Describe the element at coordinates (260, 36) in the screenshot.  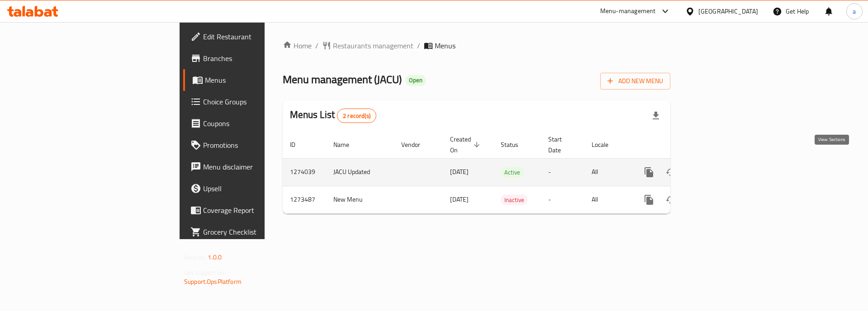
I see `span: Edit Restaurant` at that location.